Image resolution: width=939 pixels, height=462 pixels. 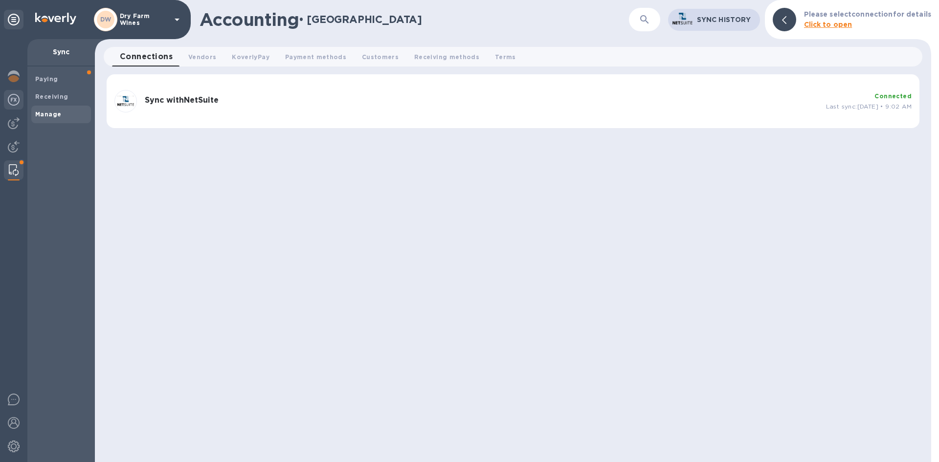 I want to click on b: Please select connection for details, so click(x=867, y=14).